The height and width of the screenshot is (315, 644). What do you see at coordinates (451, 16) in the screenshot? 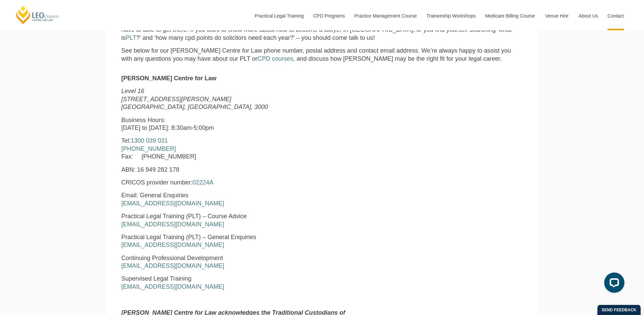
I see `a: Traineeship Workshops` at bounding box center [451, 16].